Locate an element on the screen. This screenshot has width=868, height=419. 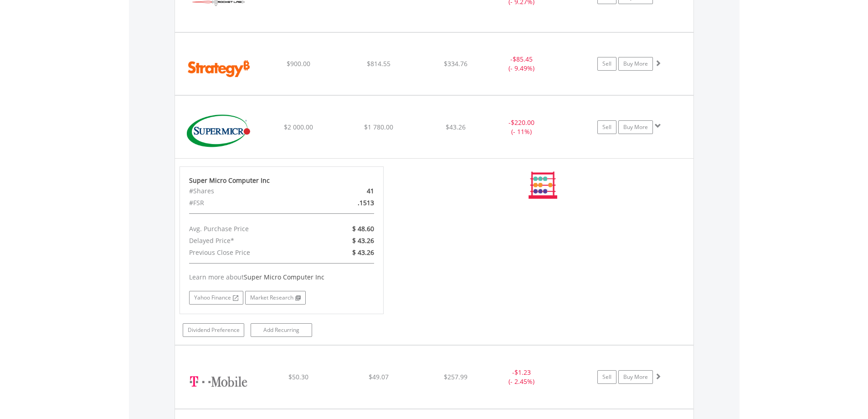
a: Dividend Preference is located at coordinates (213, 329).